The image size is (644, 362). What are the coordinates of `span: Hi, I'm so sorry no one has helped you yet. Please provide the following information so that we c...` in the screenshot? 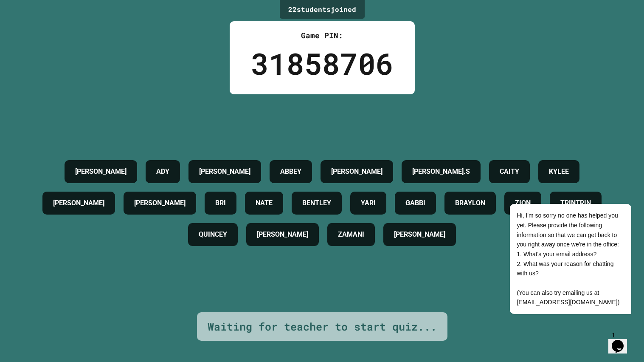 It's located at (88, 131).